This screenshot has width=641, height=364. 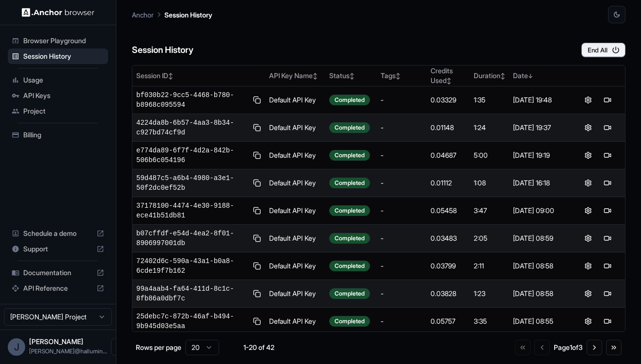 I want to click on div: Support, so click(x=58, y=248).